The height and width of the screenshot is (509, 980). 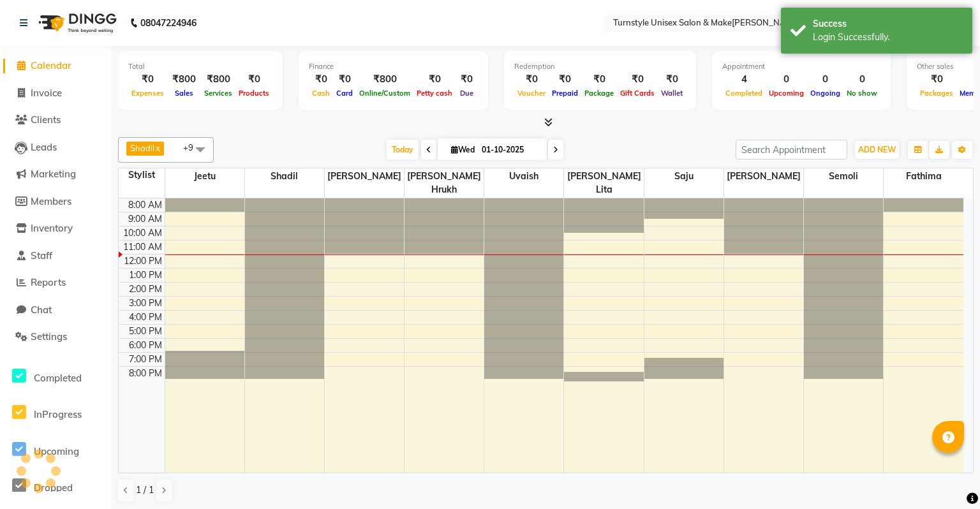 I want to click on span: Fathima, so click(x=923, y=176).